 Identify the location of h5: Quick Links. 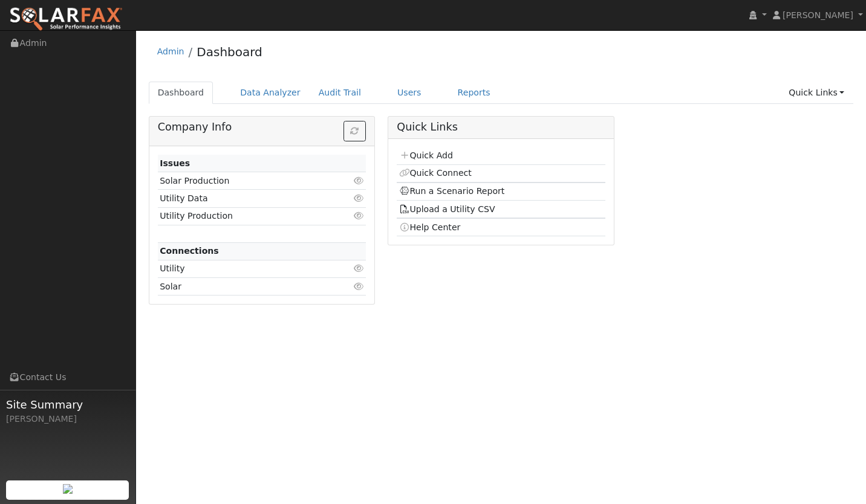
(501, 127).